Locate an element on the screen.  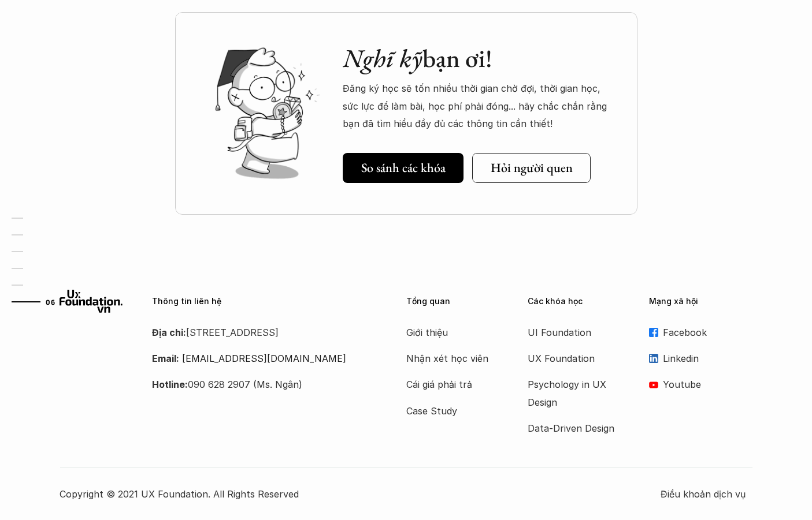
a: So sánh các khóa is located at coordinates (402, 168).